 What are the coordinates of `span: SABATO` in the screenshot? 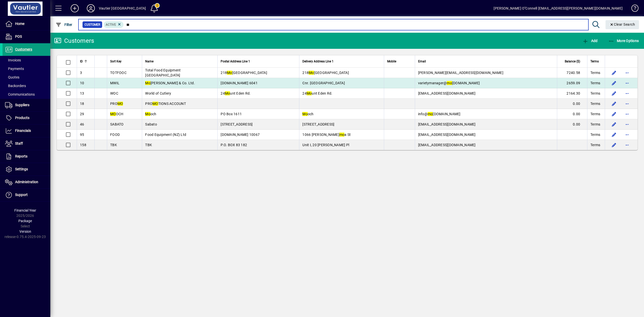 It's located at (117, 124).